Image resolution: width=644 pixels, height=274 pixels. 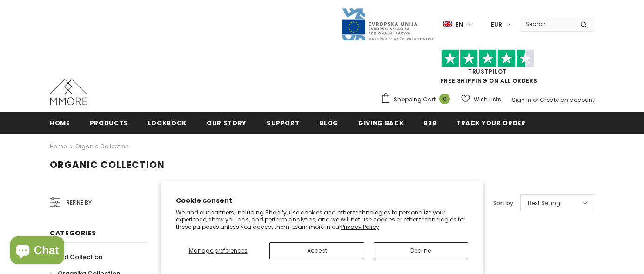 I want to click on a: Our Story, so click(x=227, y=122).